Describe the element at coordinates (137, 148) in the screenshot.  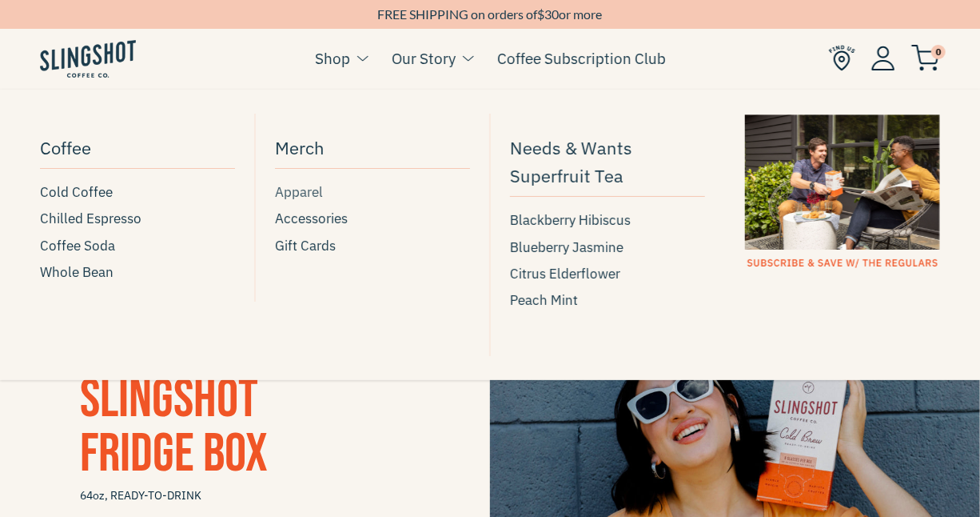
I see `a: Coffee` at that location.